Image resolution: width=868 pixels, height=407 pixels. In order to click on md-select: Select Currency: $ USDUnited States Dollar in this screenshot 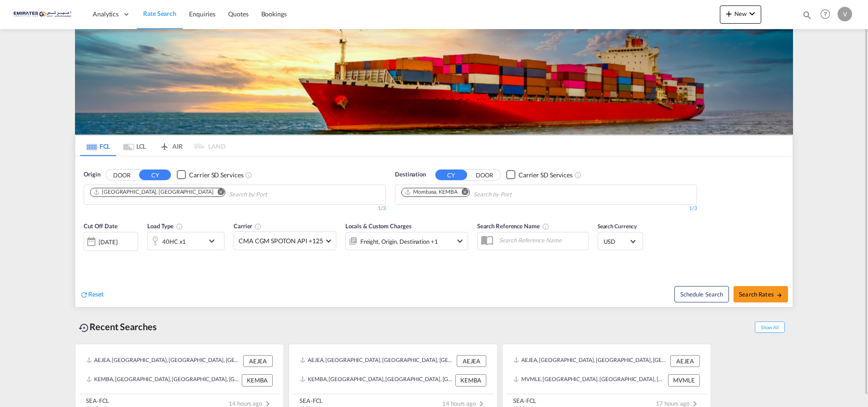, I will do `click(621, 241)`.